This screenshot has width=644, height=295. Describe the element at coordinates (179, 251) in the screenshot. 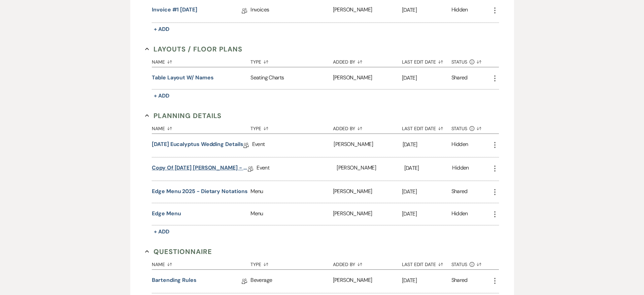

I see `button: Questionnaire` at that location.